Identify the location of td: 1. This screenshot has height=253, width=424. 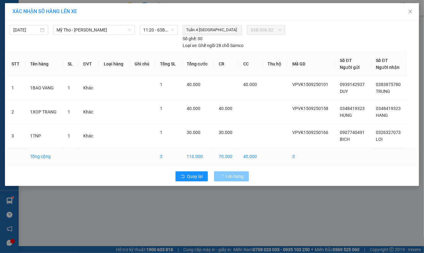
(16, 88).